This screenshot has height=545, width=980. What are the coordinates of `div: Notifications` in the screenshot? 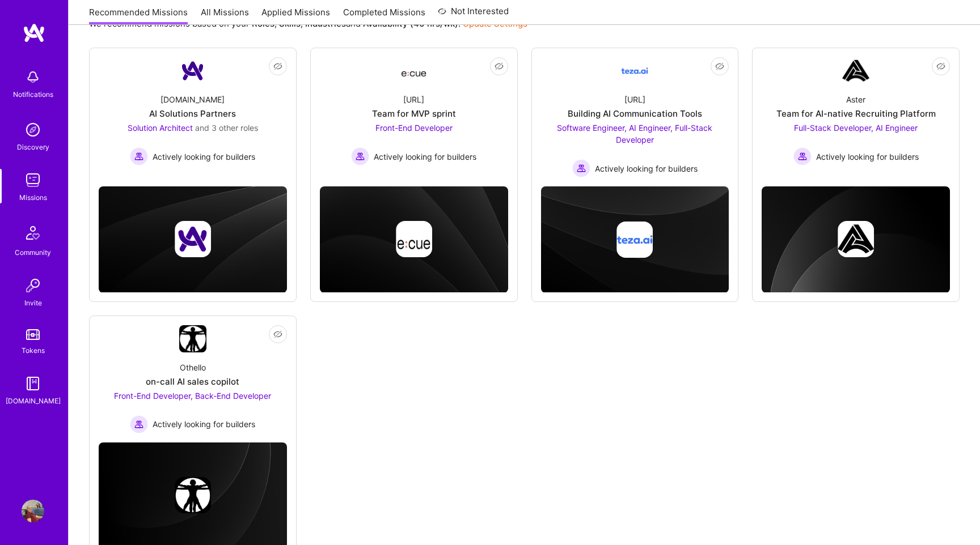 It's located at (33, 95).